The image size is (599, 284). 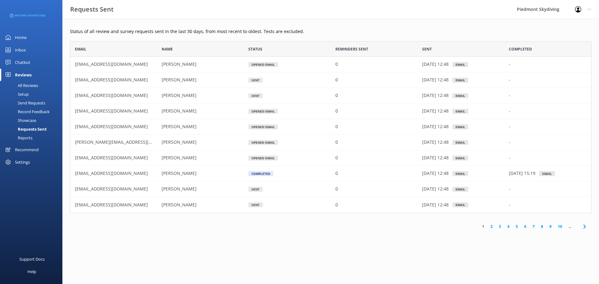 What do you see at coordinates (20, 50) in the screenshot?
I see `div: Inbox` at bounding box center [20, 50].